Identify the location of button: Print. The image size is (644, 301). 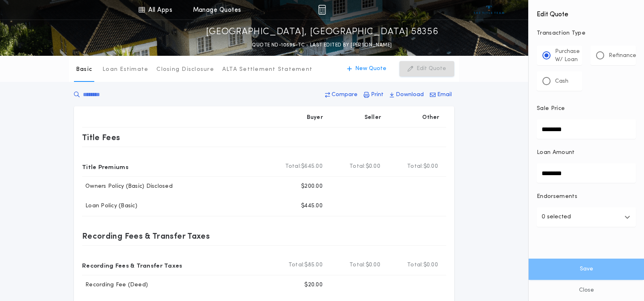
(373, 95).